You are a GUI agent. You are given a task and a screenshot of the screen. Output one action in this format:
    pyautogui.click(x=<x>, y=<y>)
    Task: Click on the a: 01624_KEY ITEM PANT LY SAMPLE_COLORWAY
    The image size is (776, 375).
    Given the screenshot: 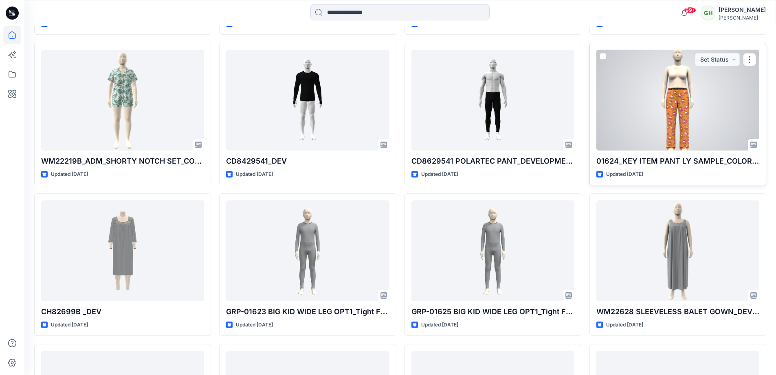 What is the action you would take?
    pyautogui.click(x=678, y=100)
    